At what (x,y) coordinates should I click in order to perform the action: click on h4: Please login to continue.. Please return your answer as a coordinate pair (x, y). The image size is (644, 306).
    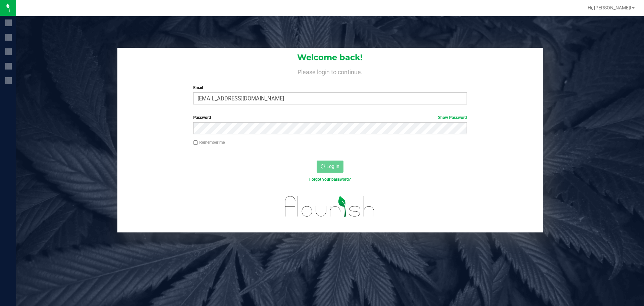
    Looking at the image, I should click on (330, 71).